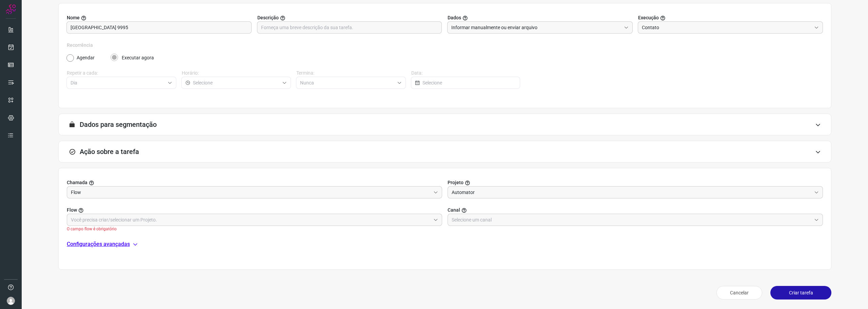  I want to click on span: Descrição, so click(268, 18).